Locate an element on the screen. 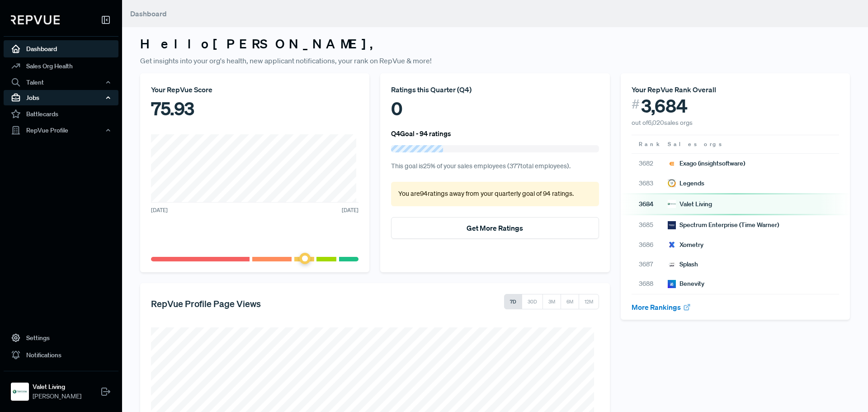 The height and width of the screenshot is (412, 868). button: Jobs is located at coordinates (61, 98).